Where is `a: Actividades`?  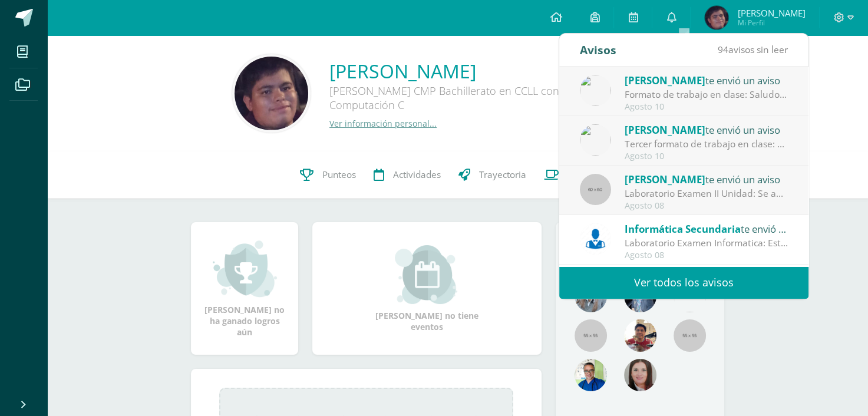 a: Actividades is located at coordinates (407, 175).